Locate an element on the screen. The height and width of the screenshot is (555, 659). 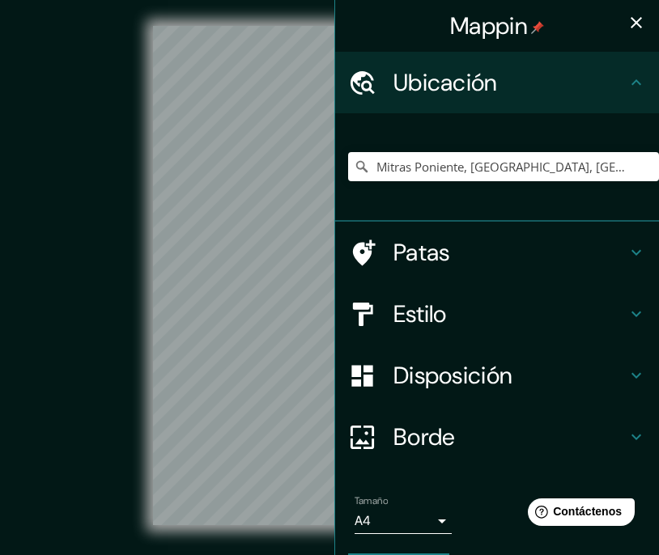
div: Borde is located at coordinates (497, 437).